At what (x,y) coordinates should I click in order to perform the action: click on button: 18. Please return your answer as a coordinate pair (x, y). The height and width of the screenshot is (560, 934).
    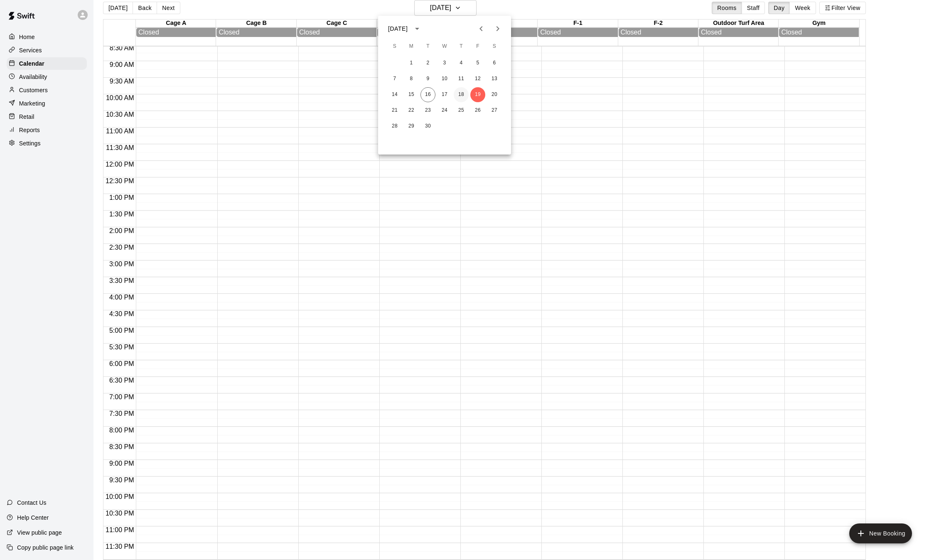
    Looking at the image, I should click on (461, 95).